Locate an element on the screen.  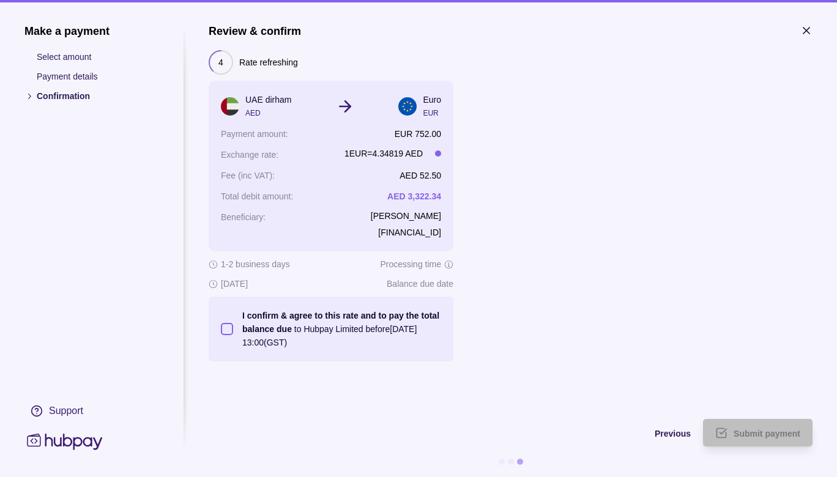
p: EUR is located at coordinates (432, 113).